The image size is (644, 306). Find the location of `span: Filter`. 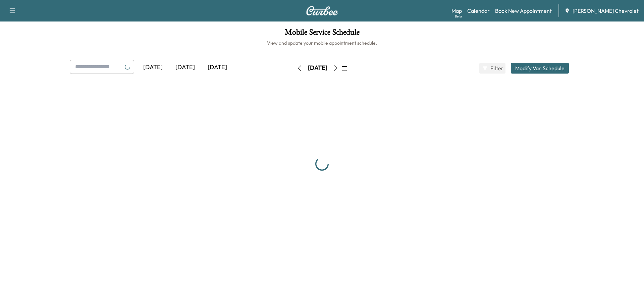

span: Filter is located at coordinates (497, 68).